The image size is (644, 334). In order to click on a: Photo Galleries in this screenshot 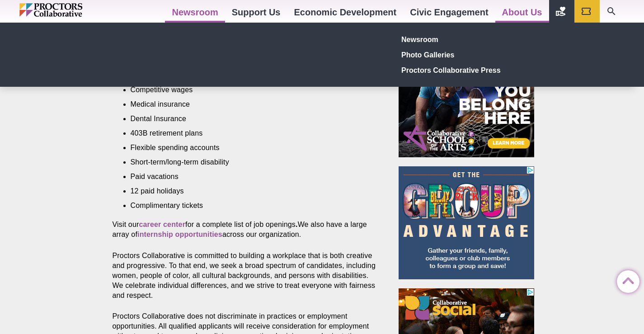, I will do `click(464, 54)`.